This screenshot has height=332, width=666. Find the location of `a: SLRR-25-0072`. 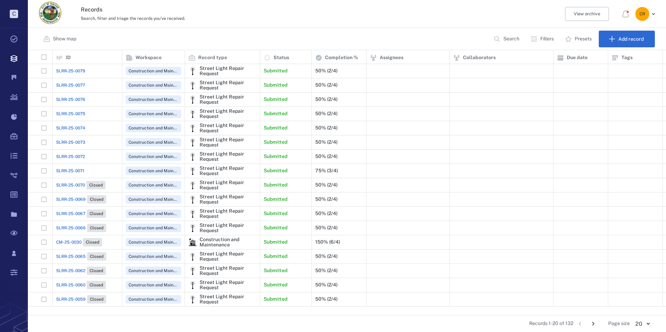

a: SLRR-25-0072 is located at coordinates (70, 157).